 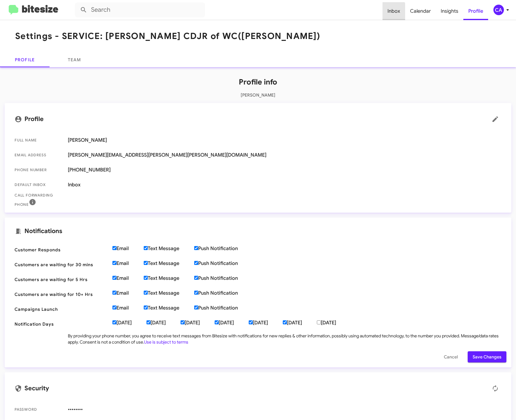 I want to click on mat-card-title: Profile, so click(x=258, y=119).